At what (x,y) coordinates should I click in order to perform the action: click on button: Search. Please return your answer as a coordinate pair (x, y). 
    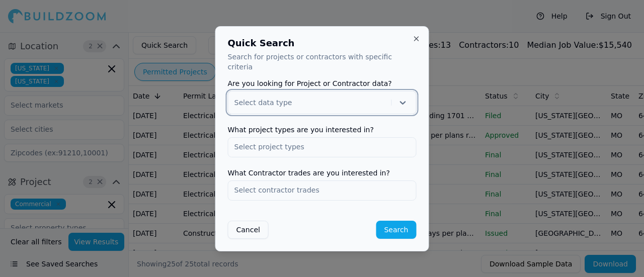
    Looking at the image, I should click on (396, 230).